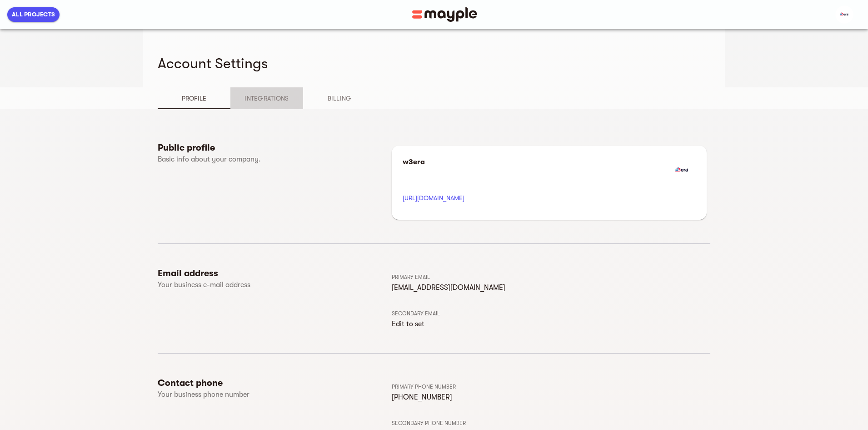 Image resolution: width=868 pixels, height=430 pixels. What do you see at coordinates (411, 277) in the screenshot?
I see `span: PRIMARY EMAIL` at bounding box center [411, 277].